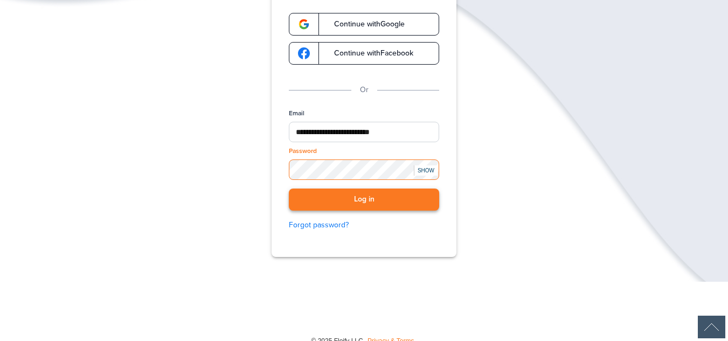 This screenshot has width=728, height=341. What do you see at coordinates (296, 113) in the screenshot?
I see `label: Email` at bounding box center [296, 113].